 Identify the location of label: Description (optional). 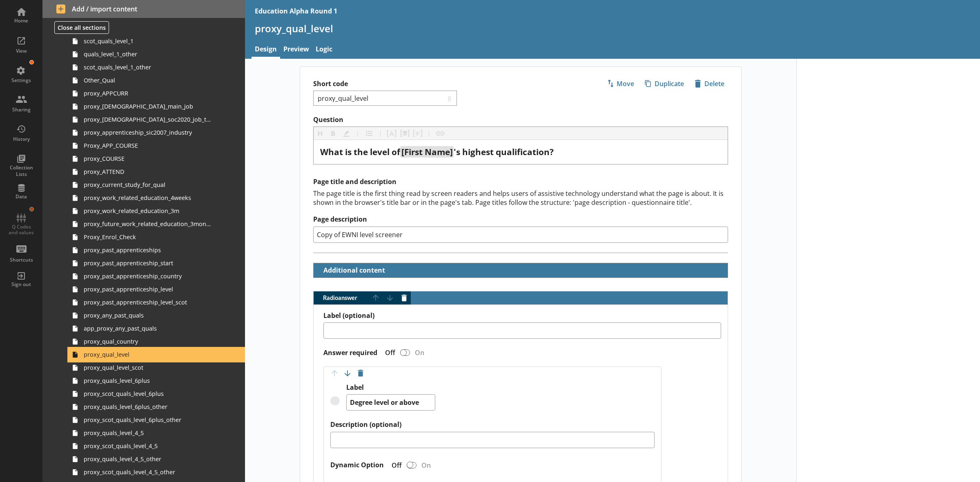
(493, 425).